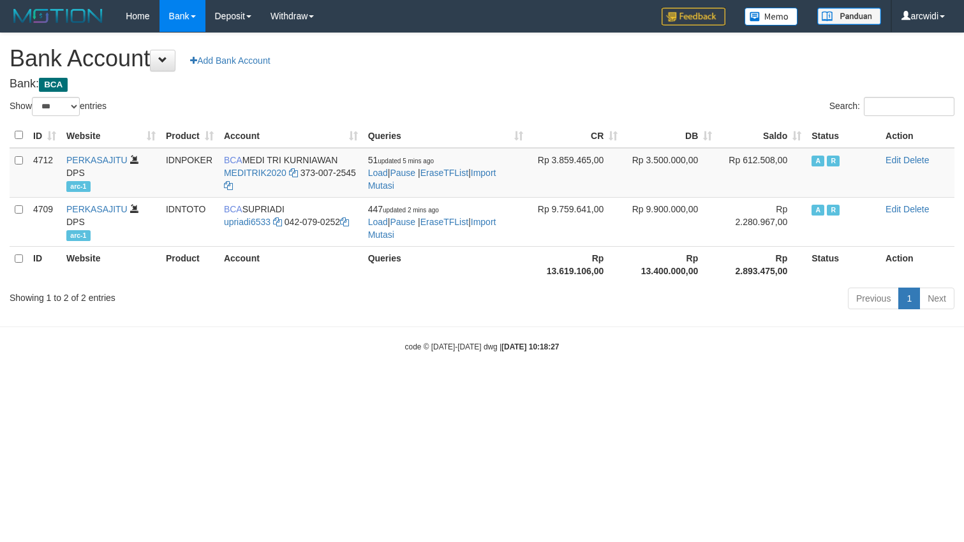  I want to click on img: Button%20Memo.svg, so click(772, 17).